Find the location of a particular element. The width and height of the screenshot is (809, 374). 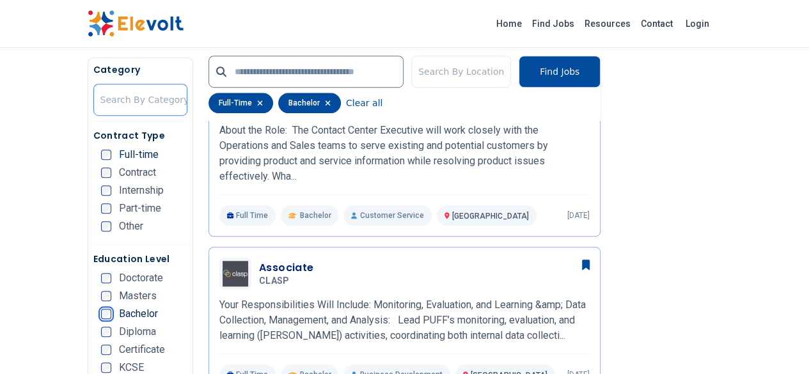

button: Find Jobs is located at coordinates (560, 72).